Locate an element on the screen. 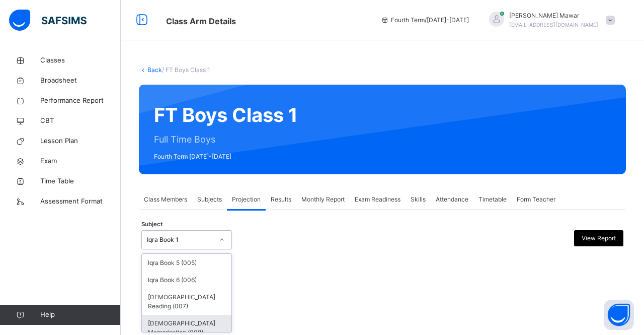  span: Class Arm Details is located at coordinates (201, 21).